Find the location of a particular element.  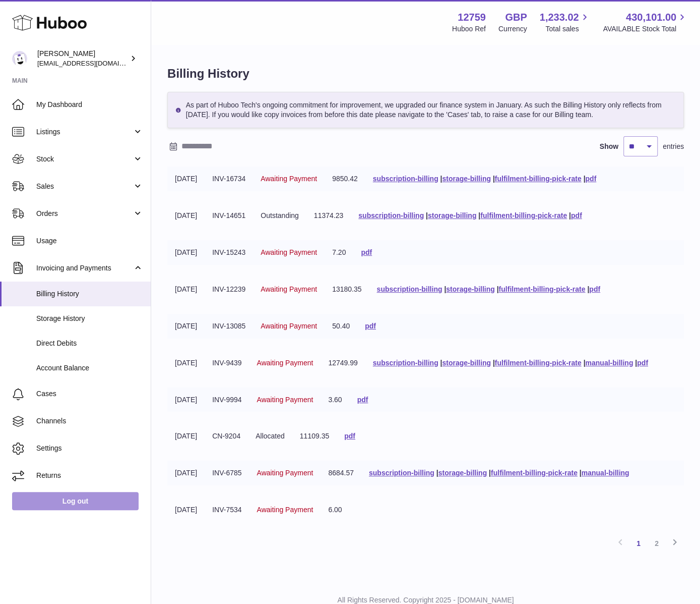

td: INV-13085 is located at coordinates (228, 326).